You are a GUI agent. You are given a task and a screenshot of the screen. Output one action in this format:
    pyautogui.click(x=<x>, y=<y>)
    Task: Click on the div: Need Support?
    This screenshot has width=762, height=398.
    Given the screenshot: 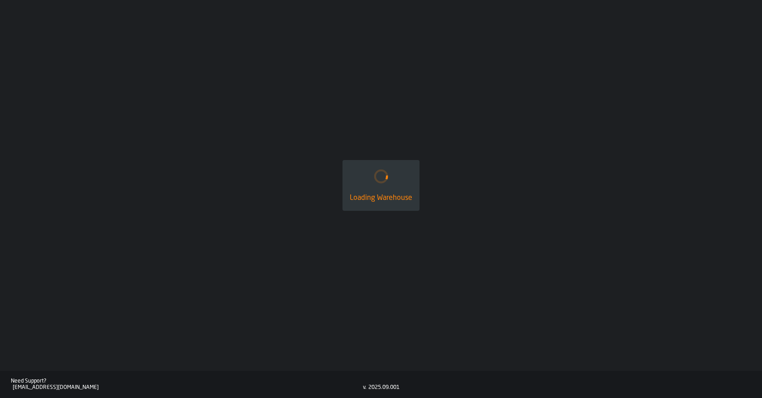 What is the action you would take?
    pyautogui.click(x=187, y=381)
    